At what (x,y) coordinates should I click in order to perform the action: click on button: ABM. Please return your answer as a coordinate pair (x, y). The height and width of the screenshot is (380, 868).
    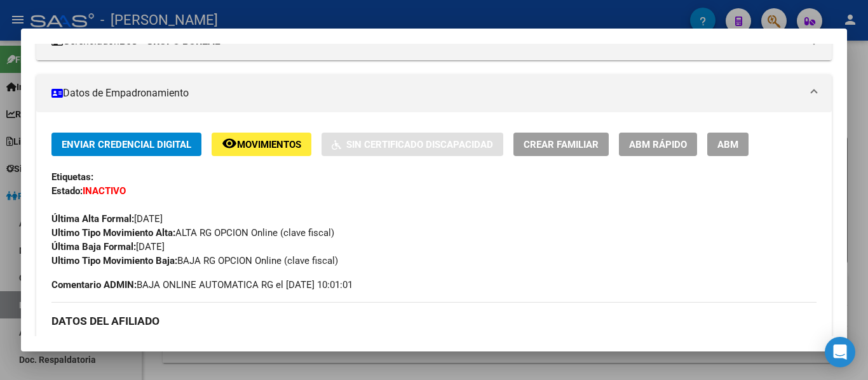
    Looking at the image, I should click on (727, 144).